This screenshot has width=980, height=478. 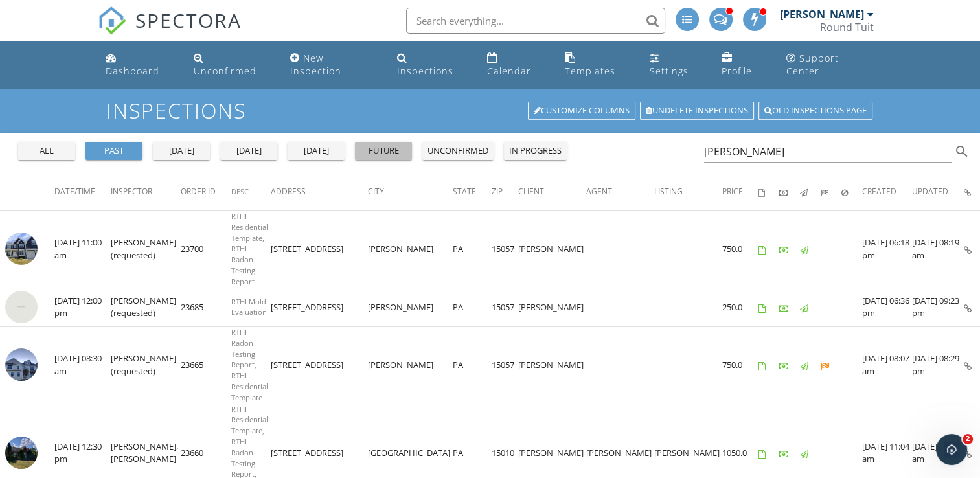 What do you see at coordinates (831, 65) in the screenshot?
I see `a: Support Center` at bounding box center [831, 65].